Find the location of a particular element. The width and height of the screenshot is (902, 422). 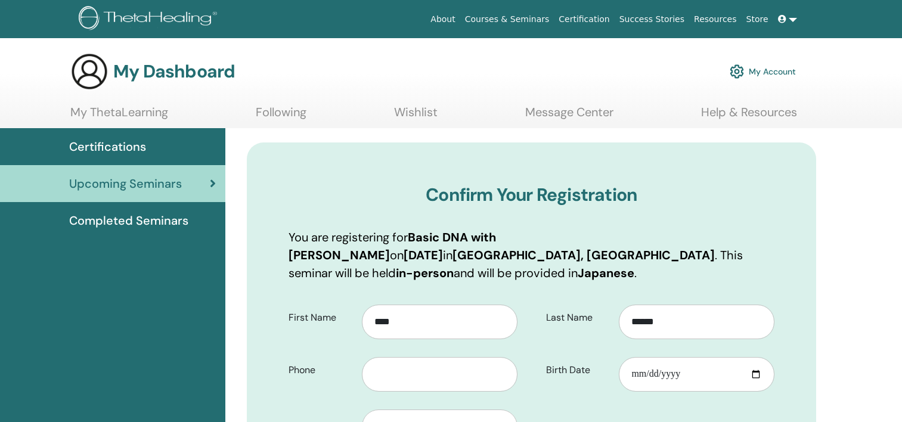

a: Following is located at coordinates (281, 116).